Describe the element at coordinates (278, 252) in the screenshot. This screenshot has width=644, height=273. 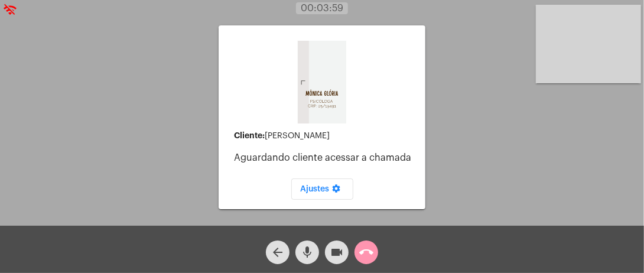
I see `mat-icon: arrow_back` at that location.